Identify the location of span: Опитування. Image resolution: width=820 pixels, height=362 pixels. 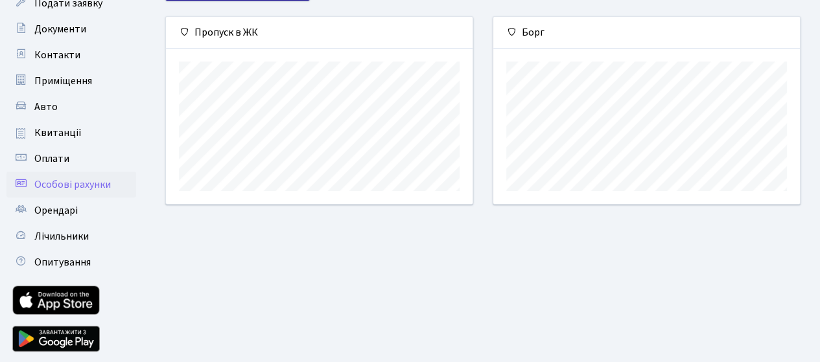
(62, 263).